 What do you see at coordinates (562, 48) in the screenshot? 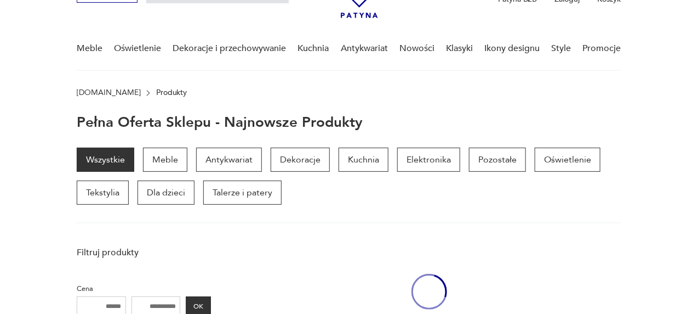
I see `a: Style` at bounding box center [562, 48].